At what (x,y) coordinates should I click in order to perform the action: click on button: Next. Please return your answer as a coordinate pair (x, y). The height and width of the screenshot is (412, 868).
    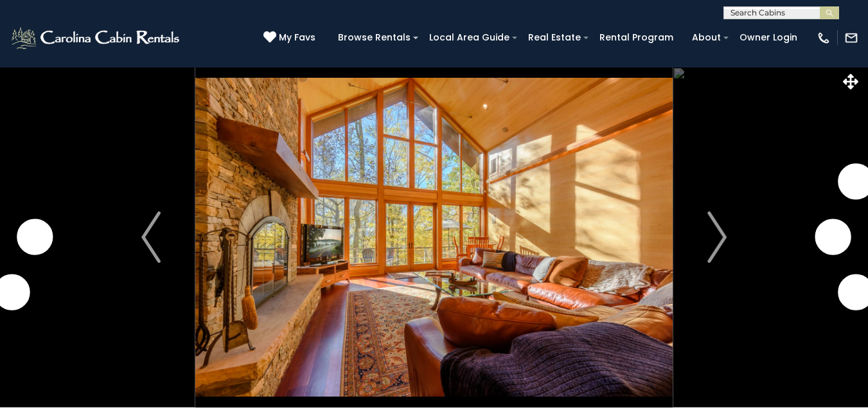
    Looking at the image, I should click on (718, 237).